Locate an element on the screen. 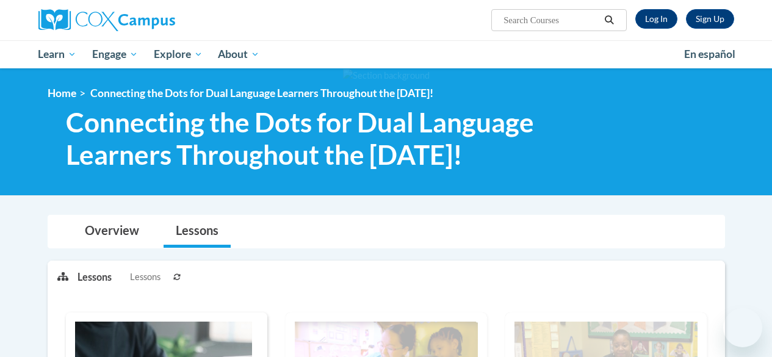  a: Engage is located at coordinates (115, 54).